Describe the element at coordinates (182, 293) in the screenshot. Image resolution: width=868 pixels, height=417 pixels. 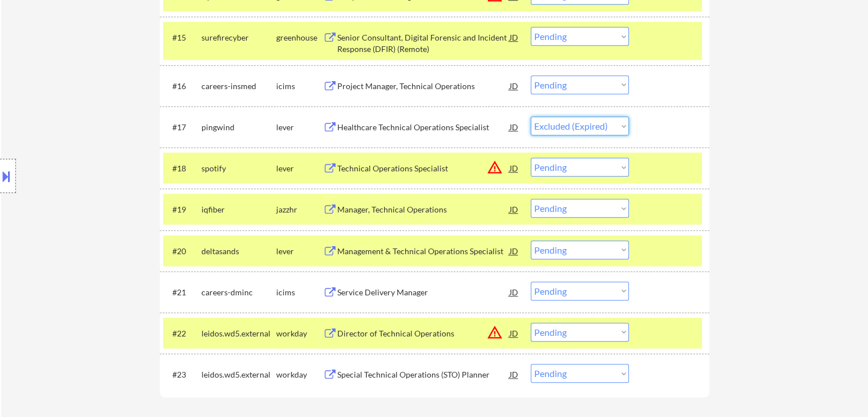
I see `div: #21` at that location.